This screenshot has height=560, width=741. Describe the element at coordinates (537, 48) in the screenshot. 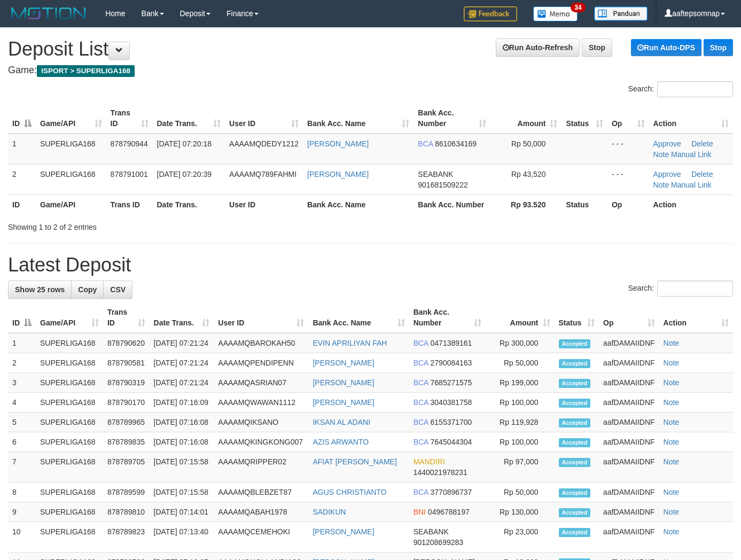

I see `a: Run Auto-Refresh` at that location.